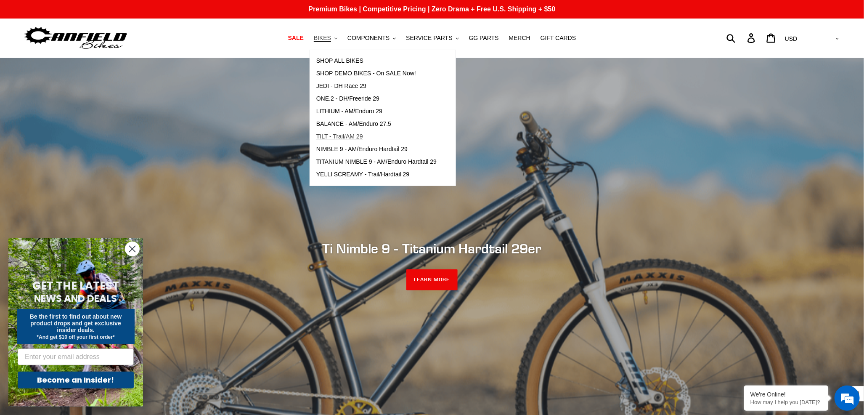 The image size is (864, 415). I want to click on span: Be the first to find out about new product drops and get exclusive insider deals., so click(76, 323).